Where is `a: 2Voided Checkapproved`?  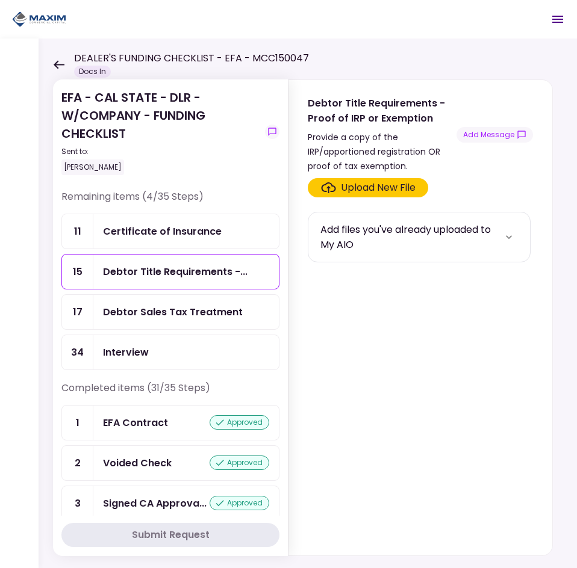 a: 2Voided Checkapproved is located at coordinates (170, 463).